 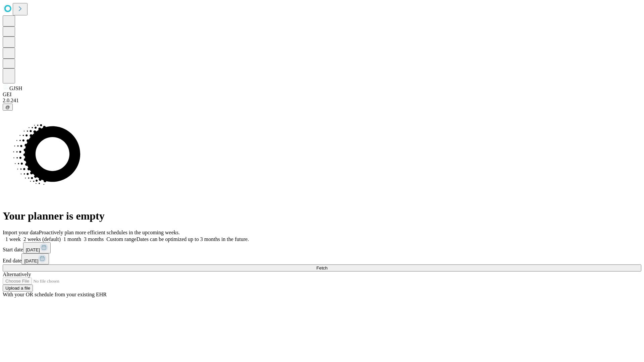 I want to click on div: End date, so click(x=322, y=259).